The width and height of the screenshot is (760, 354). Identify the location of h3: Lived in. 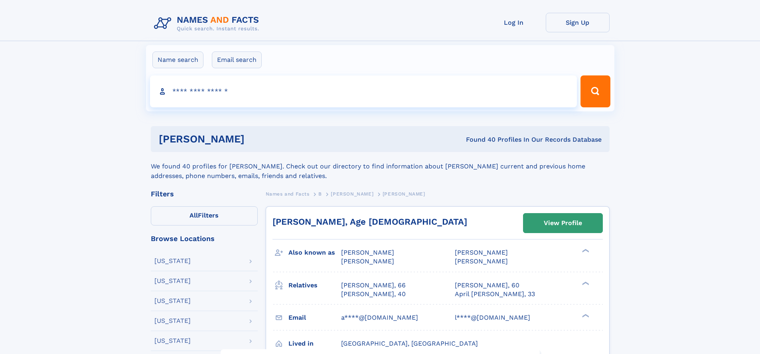
(315, 343).